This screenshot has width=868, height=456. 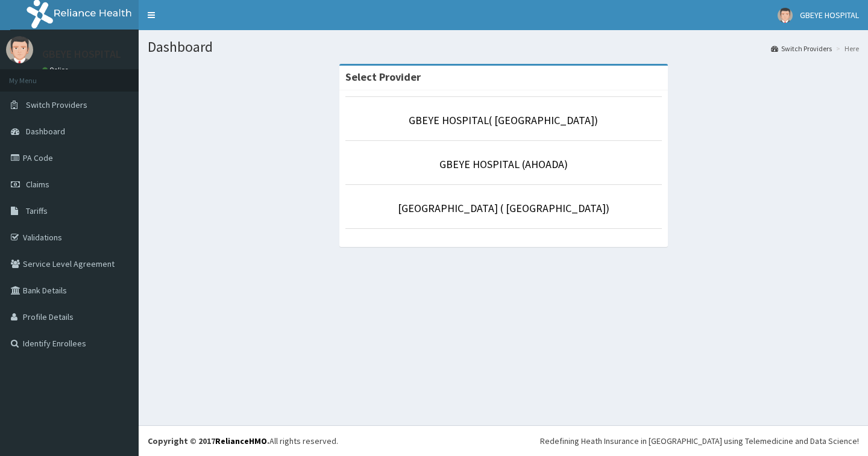 What do you see at coordinates (503, 47) in the screenshot?
I see `h1: Dashboard` at bounding box center [503, 47].